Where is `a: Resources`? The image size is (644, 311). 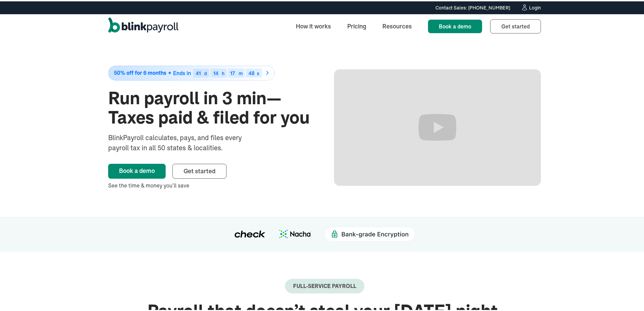 a: Resources is located at coordinates (397, 25).